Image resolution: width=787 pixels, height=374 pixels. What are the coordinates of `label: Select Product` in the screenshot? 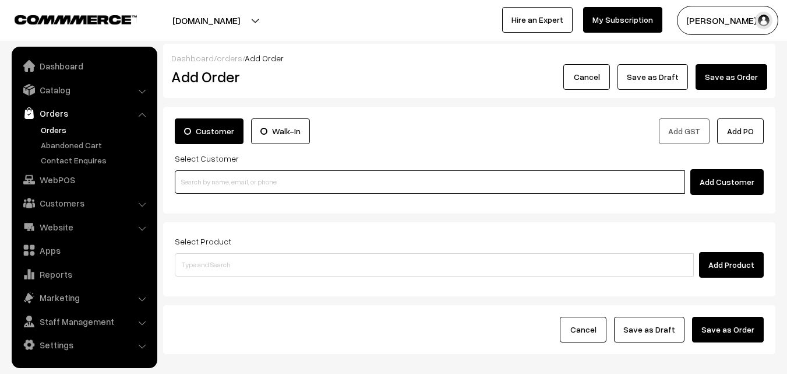 It's located at (203, 241).